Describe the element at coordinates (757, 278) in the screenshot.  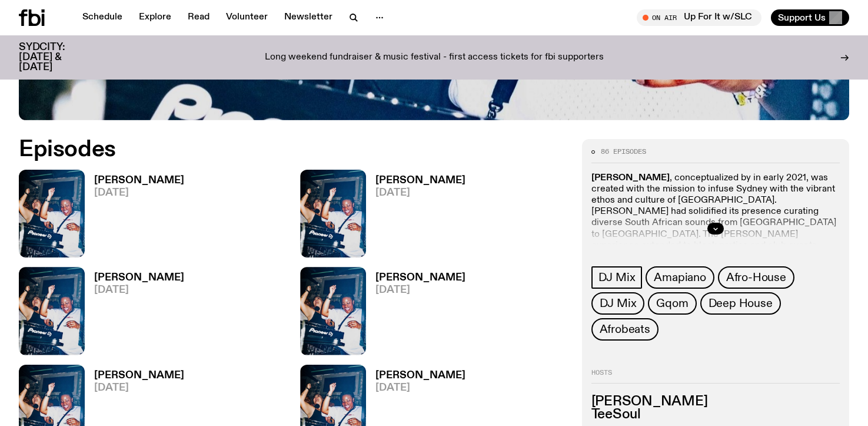
I see `span: Afro-House` at that location.